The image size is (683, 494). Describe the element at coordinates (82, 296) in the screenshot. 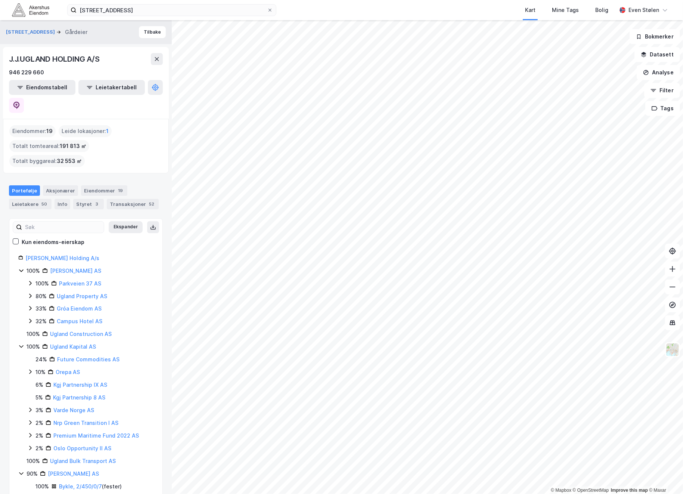

I see `a: Ugland Property AS` at that location.